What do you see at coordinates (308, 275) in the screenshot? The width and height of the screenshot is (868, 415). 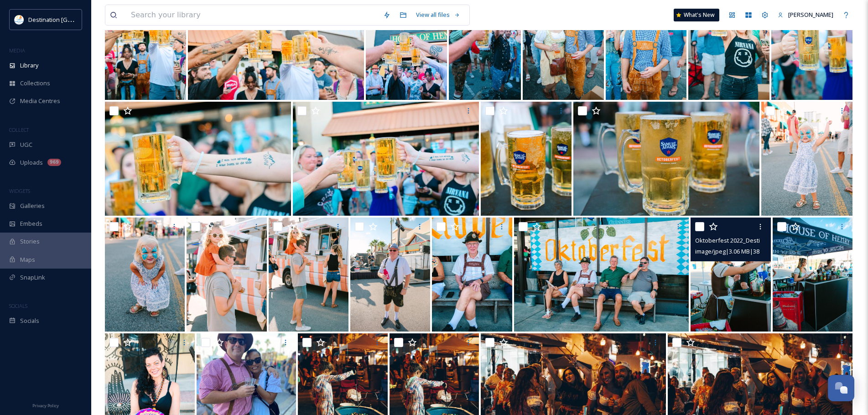 I see `img: Oktoberfest 2022_Destination Panama City-7.jpg` at bounding box center [308, 275].